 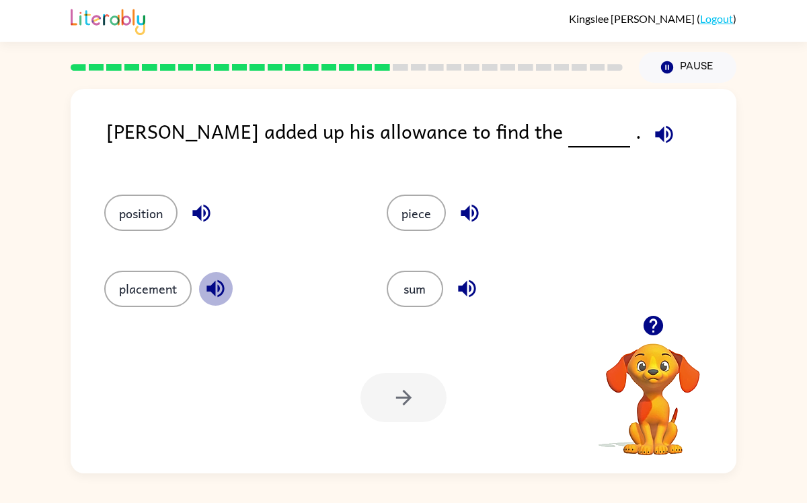 What do you see at coordinates (688, 67) in the screenshot?
I see `button: Pause` at bounding box center [688, 67].